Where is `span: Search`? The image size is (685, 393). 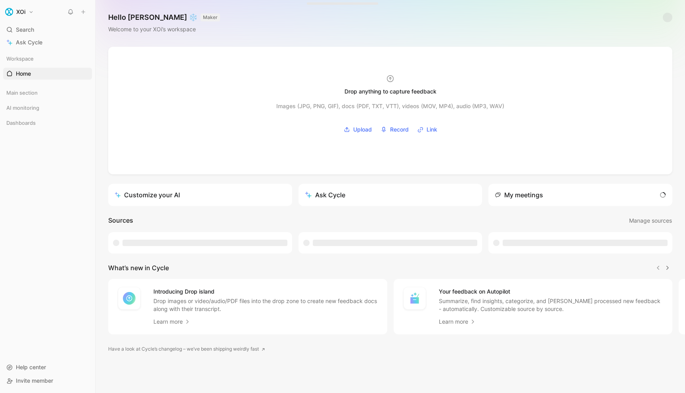
span: Search is located at coordinates (25, 30).